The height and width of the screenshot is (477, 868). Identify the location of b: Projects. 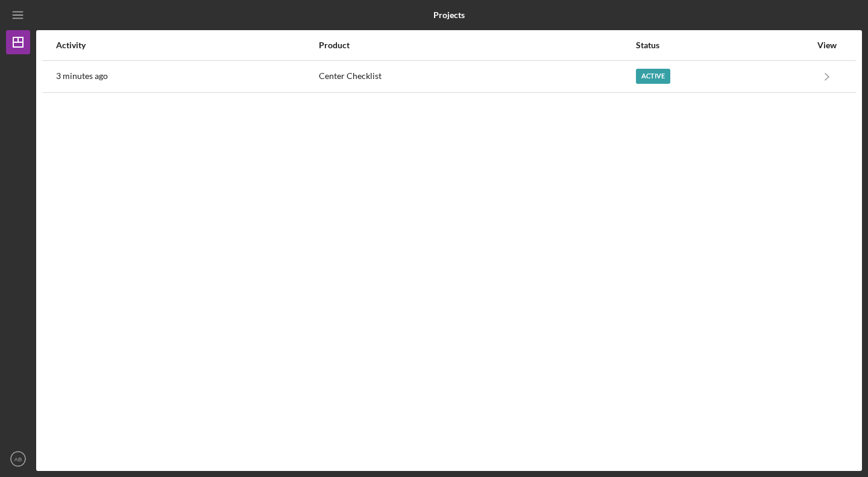
(448, 15).